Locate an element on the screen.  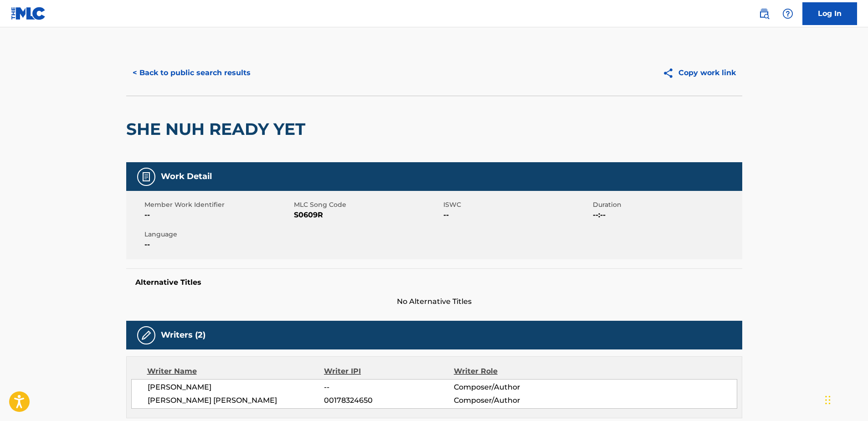
img: search is located at coordinates (763, 13).